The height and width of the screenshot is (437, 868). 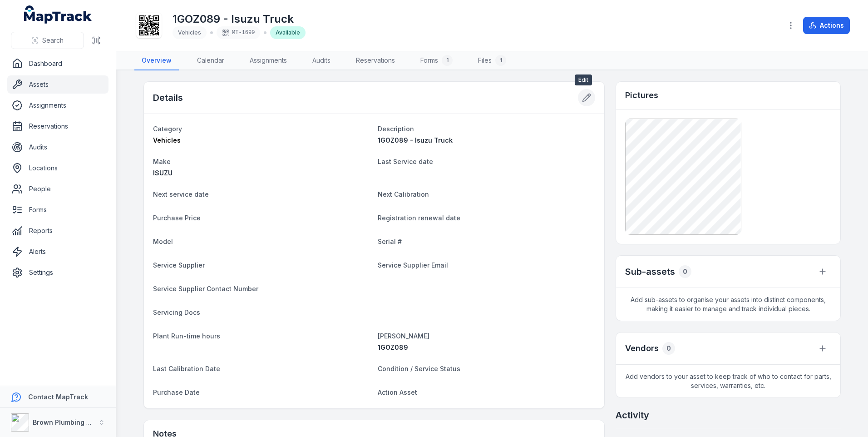 What do you see at coordinates (47, 41) in the screenshot?
I see `button: Search` at bounding box center [47, 41].